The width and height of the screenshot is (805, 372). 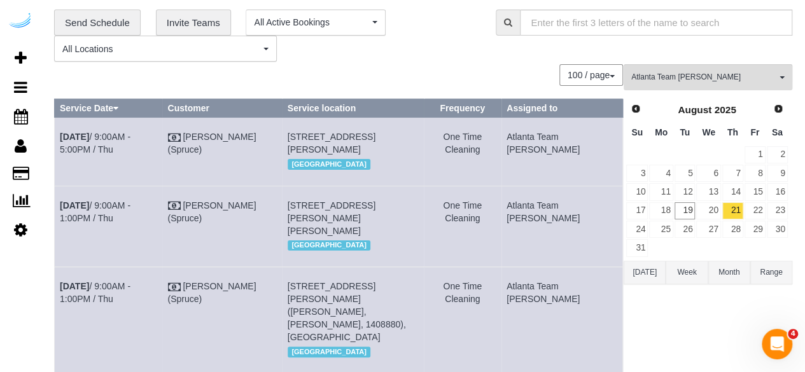 I want to click on a: 27, so click(x=709, y=229).